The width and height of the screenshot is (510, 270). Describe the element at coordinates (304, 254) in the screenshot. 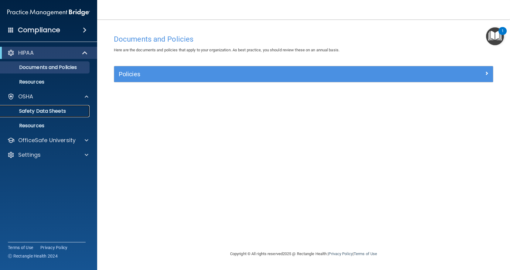

I see `div: Copyright © All rights reserved 2025 @ Rectangle Health | |` at that location.